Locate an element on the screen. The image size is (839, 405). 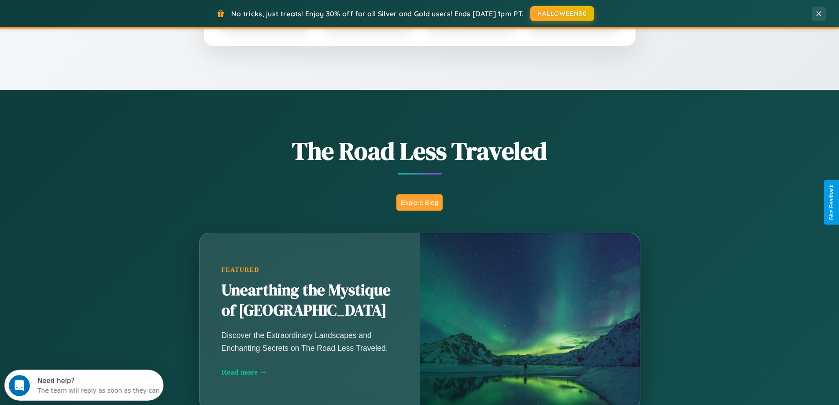
p: Discover the Extraordinary Landscapes and Enchanting Secrets on The Road Less Traveled. is located at coordinates (310, 341).